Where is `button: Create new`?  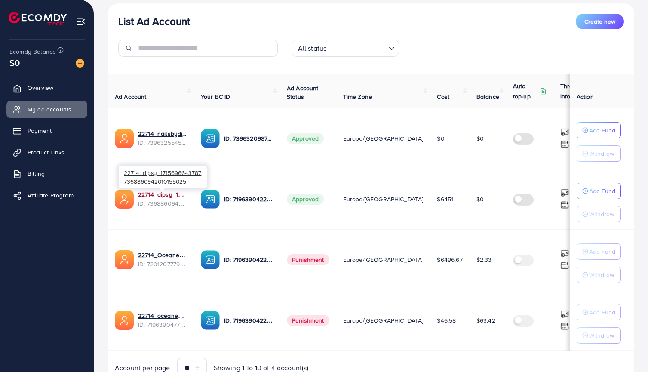
button: Create new is located at coordinates (600, 21).